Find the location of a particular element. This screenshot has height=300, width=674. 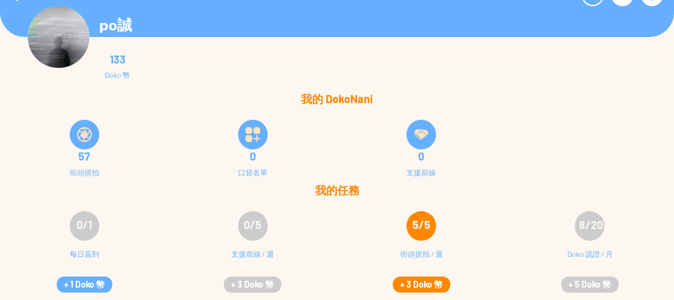

span: 5/5 is located at coordinates (421, 224).